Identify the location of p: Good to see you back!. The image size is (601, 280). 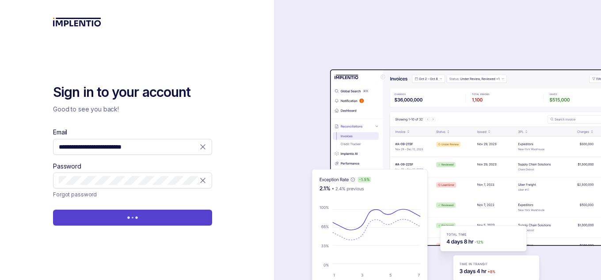
(133, 109).